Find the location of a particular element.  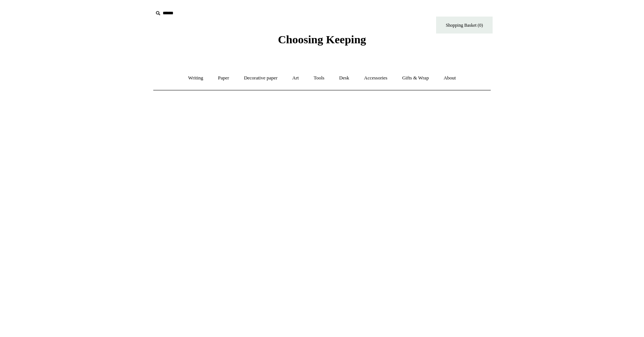

a: Paper is located at coordinates (224, 78).